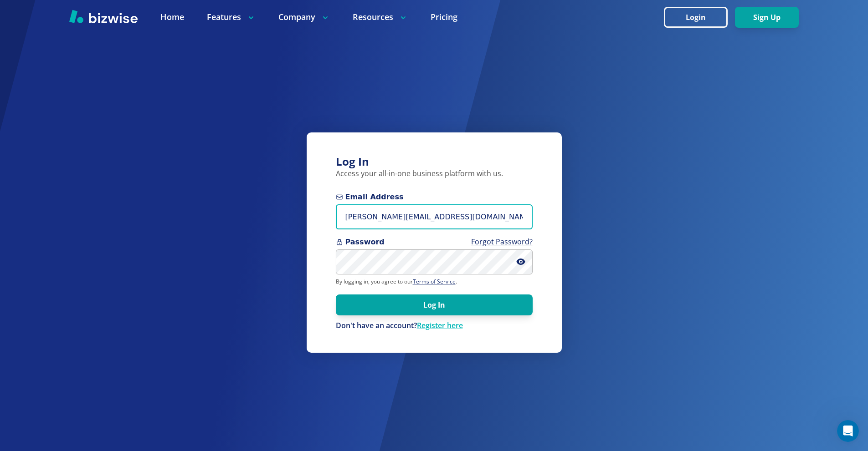 The height and width of the screenshot is (451, 868). Describe the element at coordinates (502, 242) in the screenshot. I see `a: Forgot Password?` at that location.